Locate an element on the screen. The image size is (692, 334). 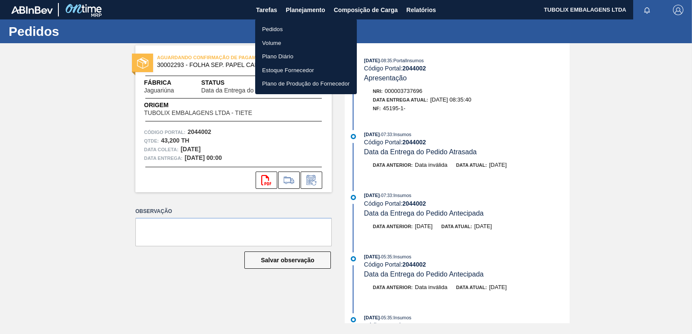
a: Plano Diário is located at coordinates (306, 57).